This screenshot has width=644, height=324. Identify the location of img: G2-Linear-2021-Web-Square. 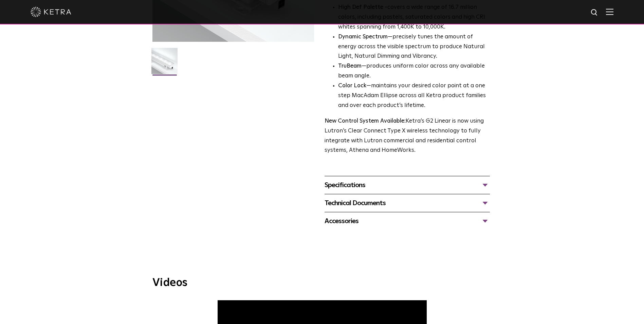
(164, 63).